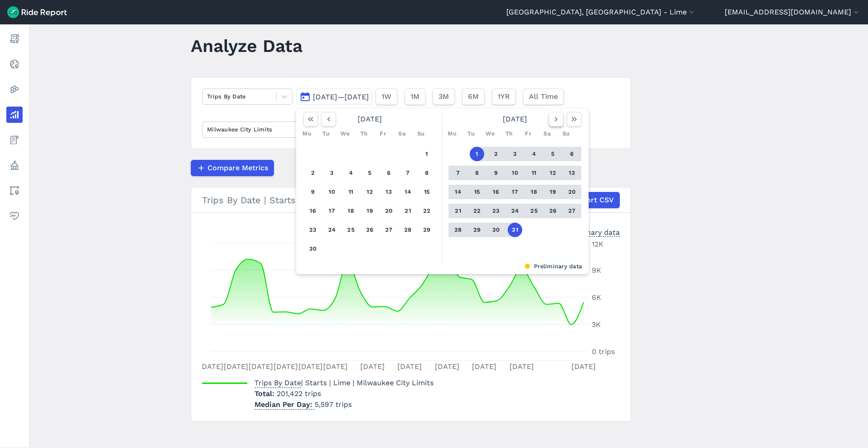  What do you see at coordinates (543, 97) in the screenshot?
I see `button: All Time` at bounding box center [543, 97].